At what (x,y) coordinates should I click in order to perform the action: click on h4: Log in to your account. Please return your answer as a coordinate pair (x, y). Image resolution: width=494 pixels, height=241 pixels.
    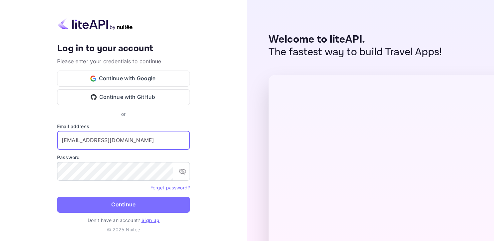
    Looking at the image, I should click on (124, 49).